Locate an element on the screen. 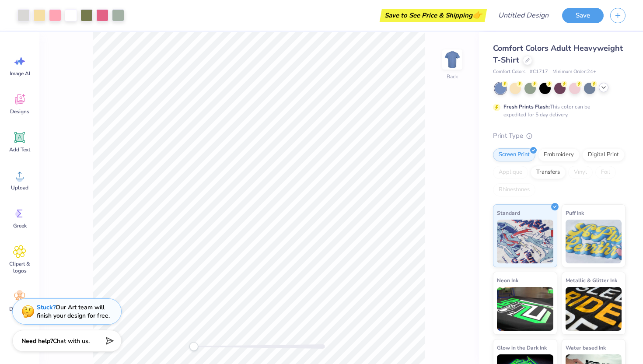 This screenshot has width=643, height=364. div: Accessibility label is located at coordinates (194, 346).